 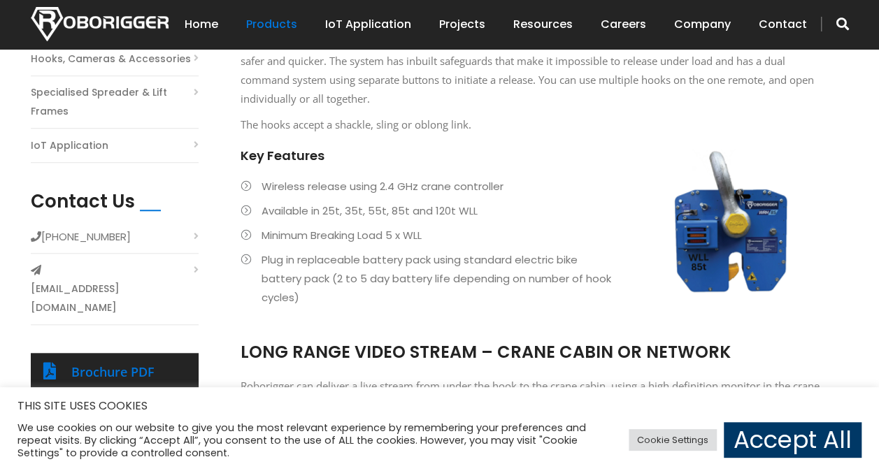 What do you see at coordinates (672, 440) in the screenshot?
I see `a: Cookie Settings` at bounding box center [672, 440].